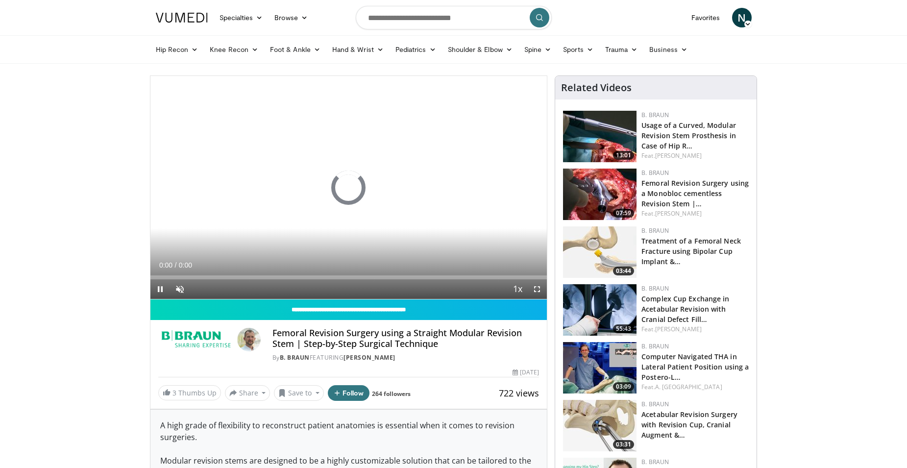 The image size is (907, 468). I want to click on span: 55:43, so click(623, 329).